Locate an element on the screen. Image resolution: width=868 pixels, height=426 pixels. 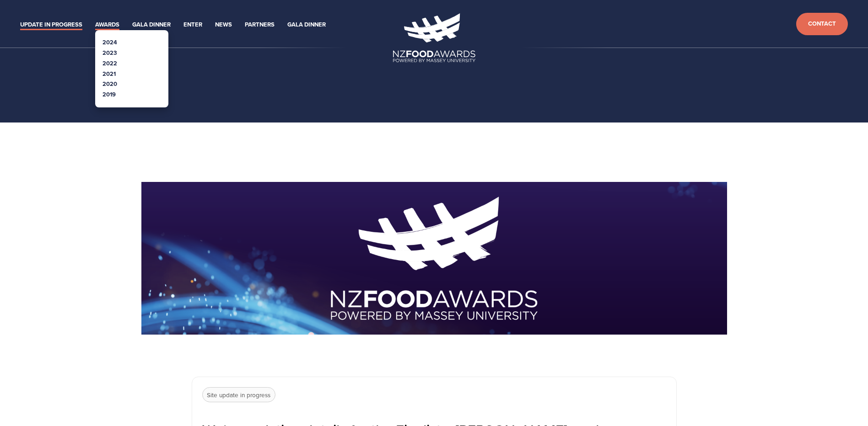
a: Enter is located at coordinates (192, 25).